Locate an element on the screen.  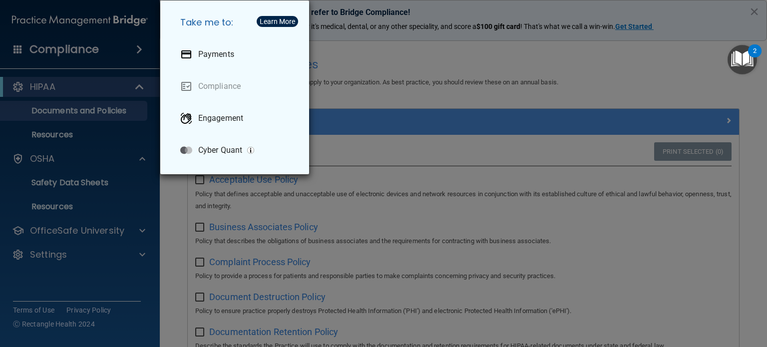
p: Payments is located at coordinates (216, 54).